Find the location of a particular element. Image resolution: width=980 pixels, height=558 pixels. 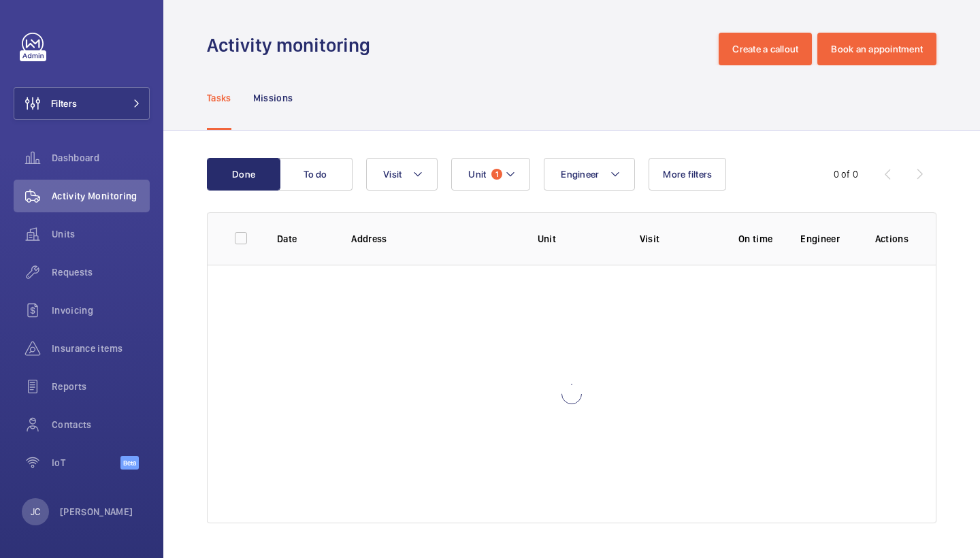

button: Visit is located at coordinates (402, 174).